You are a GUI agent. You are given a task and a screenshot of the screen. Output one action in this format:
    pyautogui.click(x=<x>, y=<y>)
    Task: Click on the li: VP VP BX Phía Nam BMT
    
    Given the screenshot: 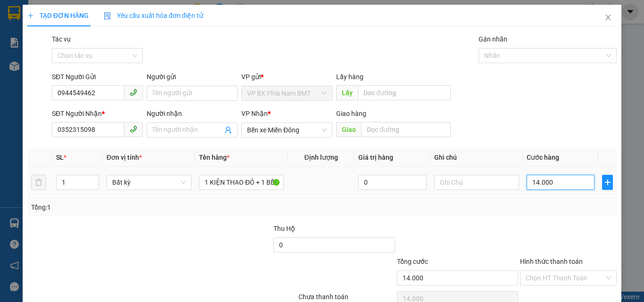 What is the action you would take?
    pyautogui.click(x=35, y=50)
    